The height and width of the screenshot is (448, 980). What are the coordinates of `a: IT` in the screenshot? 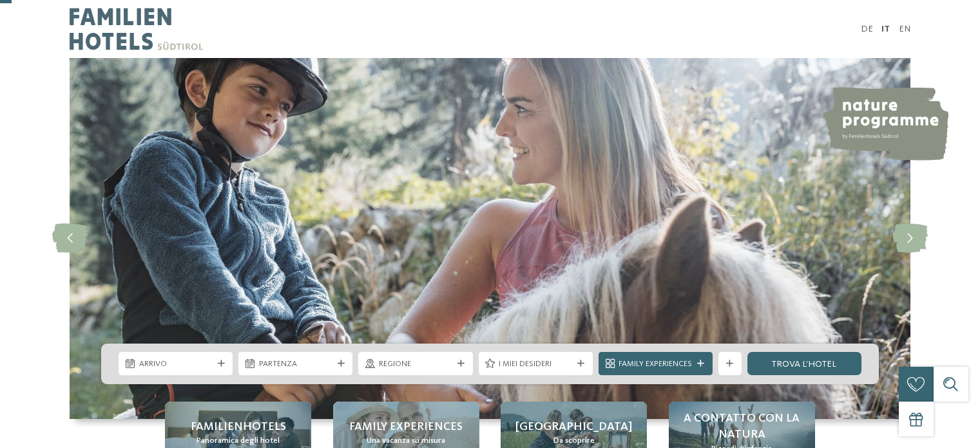 It's located at (885, 29).